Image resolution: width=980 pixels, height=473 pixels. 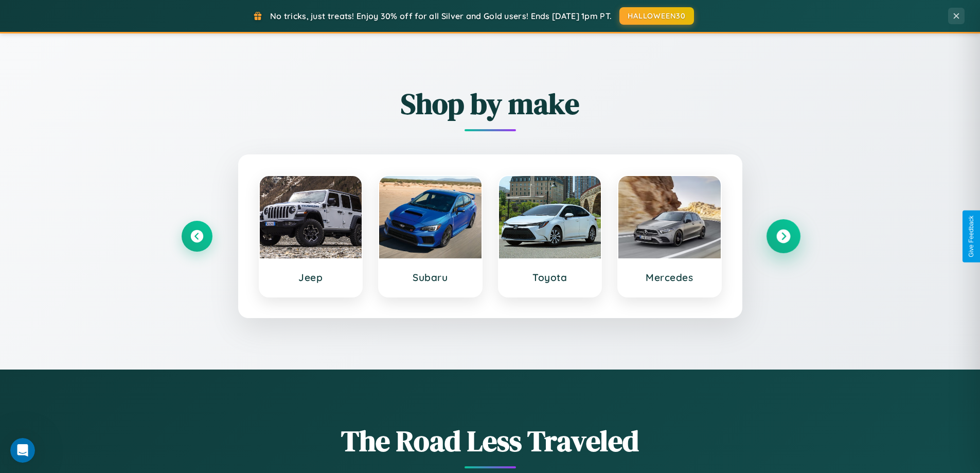 What do you see at coordinates (490, 441) in the screenshot?
I see `h1: The Road Less Traveled` at bounding box center [490, 441].